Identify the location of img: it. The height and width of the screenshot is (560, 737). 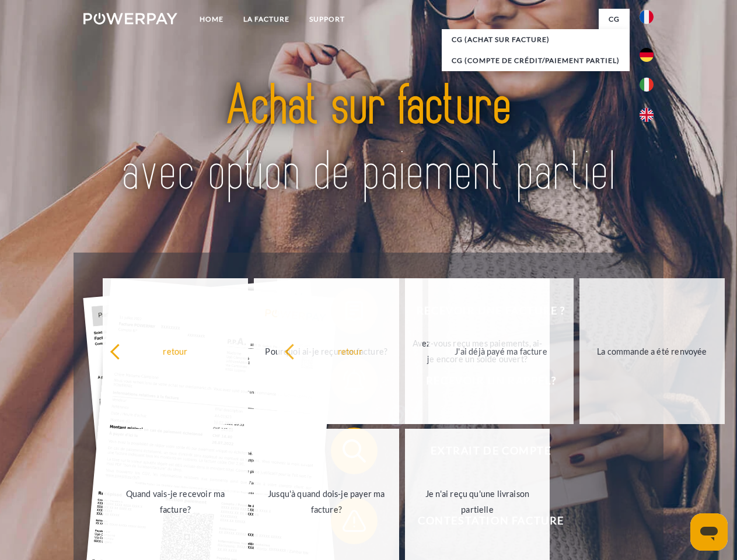
(647, 85).